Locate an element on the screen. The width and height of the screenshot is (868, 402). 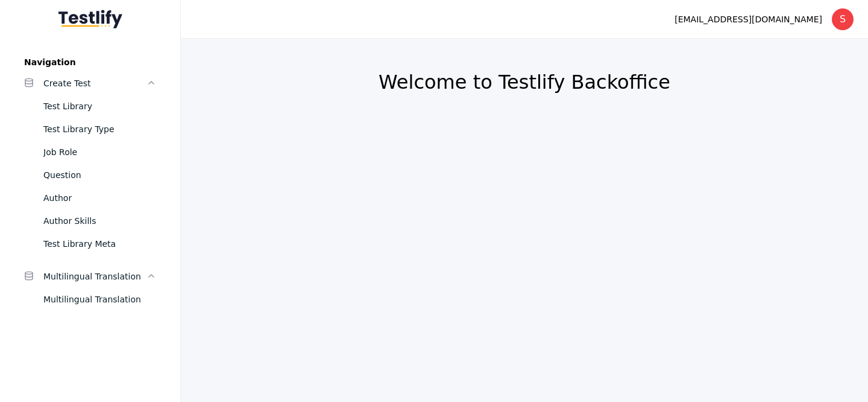
div: Test Library Type is located at coordinates (100, 129).